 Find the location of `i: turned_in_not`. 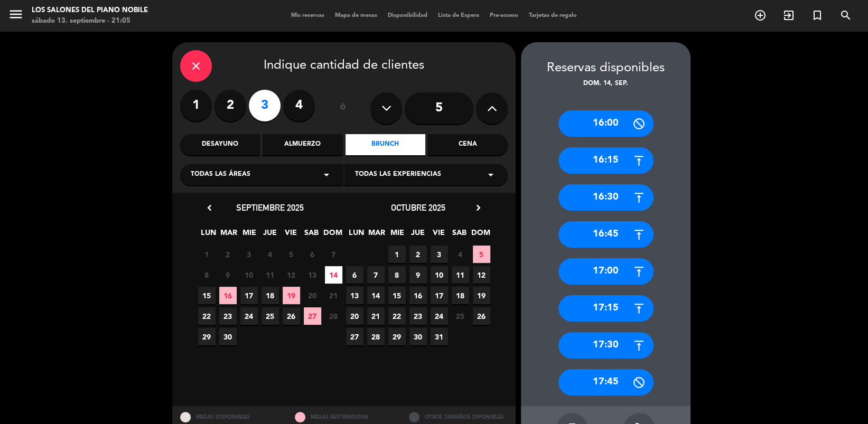

i: turned_in_not is located at coordinates (817, 16).